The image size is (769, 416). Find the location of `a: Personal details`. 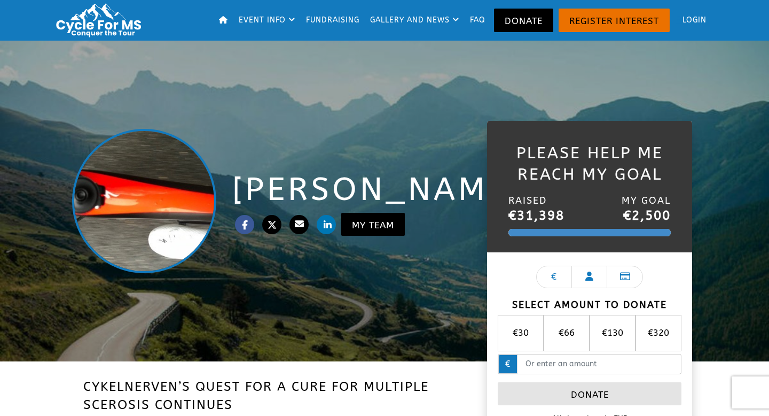

a: Personal details is located at coordinates (590, 277).